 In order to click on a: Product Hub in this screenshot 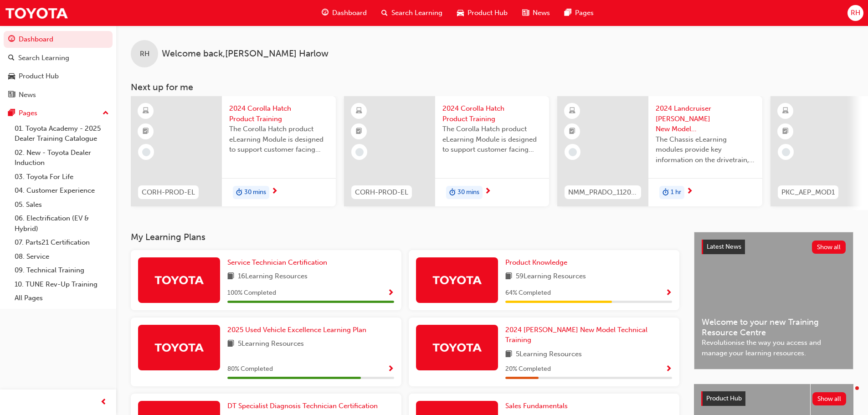, I will do `click(58, 76)`.